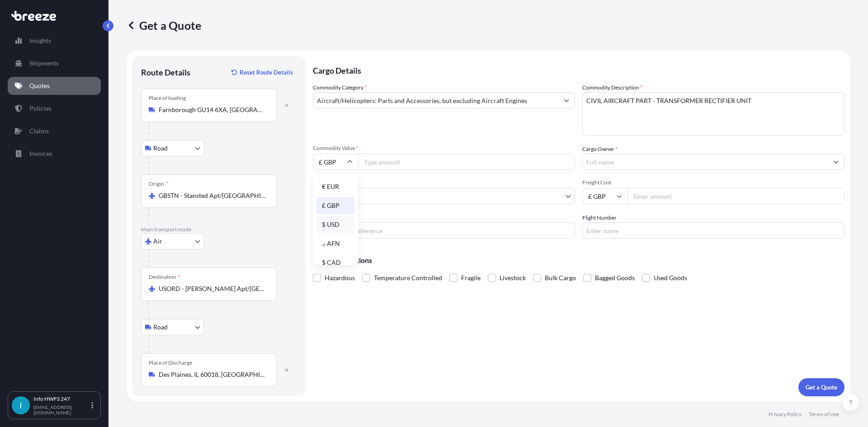 The image size is (868, 427). I want to click on p: Cargo Details, so click(579, 70).